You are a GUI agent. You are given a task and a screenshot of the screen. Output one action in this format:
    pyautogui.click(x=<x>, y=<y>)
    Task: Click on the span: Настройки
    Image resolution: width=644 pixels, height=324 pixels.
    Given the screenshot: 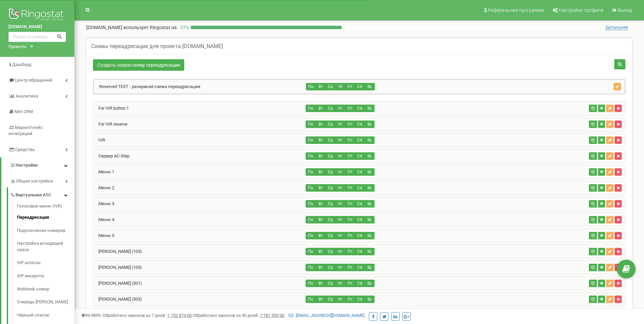 What is the action you would take?
    pyautogui.click(x=26, y=165)
    